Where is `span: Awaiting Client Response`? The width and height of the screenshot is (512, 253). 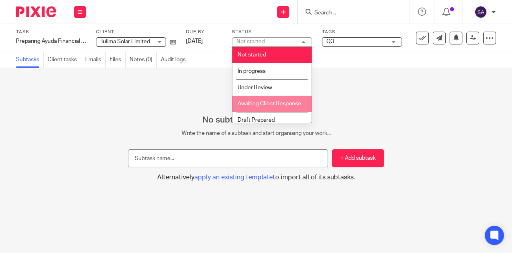
span: Awaiting Client Response is located at coordinates (269, 104).